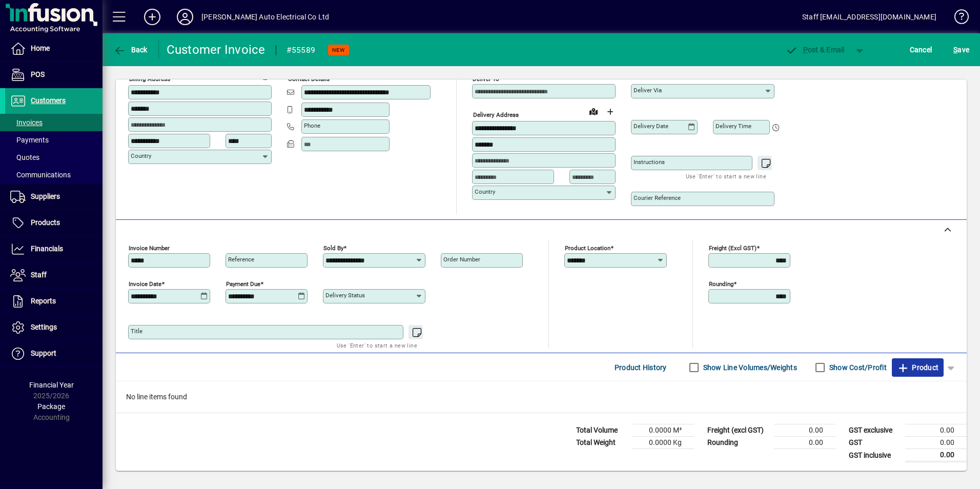  I want to click on a: POS, so click(54, 75).